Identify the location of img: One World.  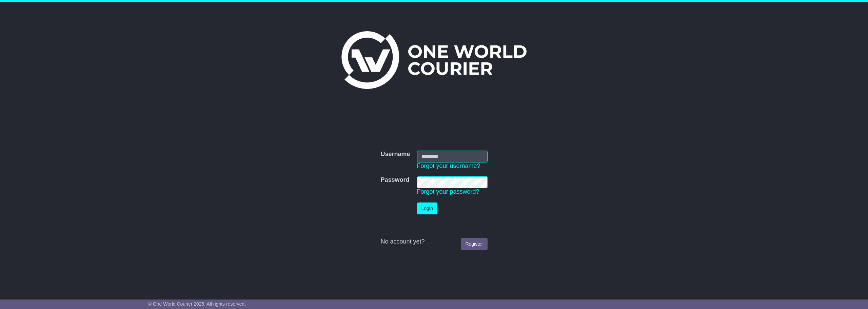
(434, 60).